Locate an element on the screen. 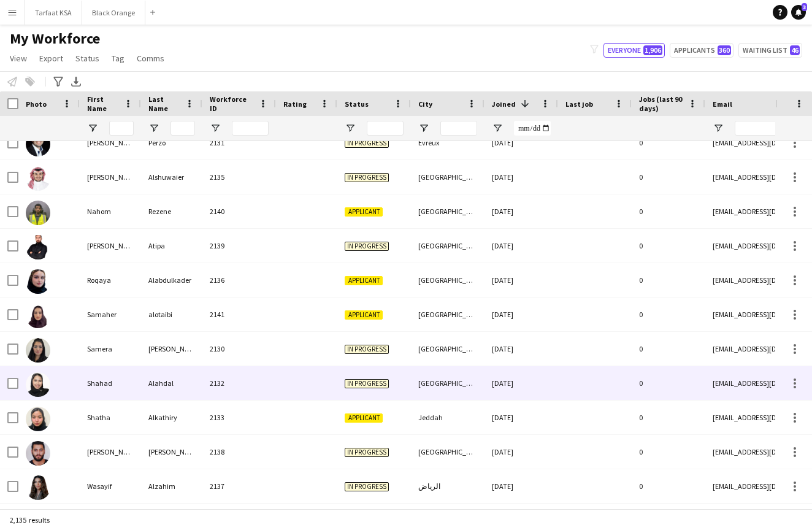 The image size is (812, 530). button: Everyone1,906 is located at coordinates (635, 51).